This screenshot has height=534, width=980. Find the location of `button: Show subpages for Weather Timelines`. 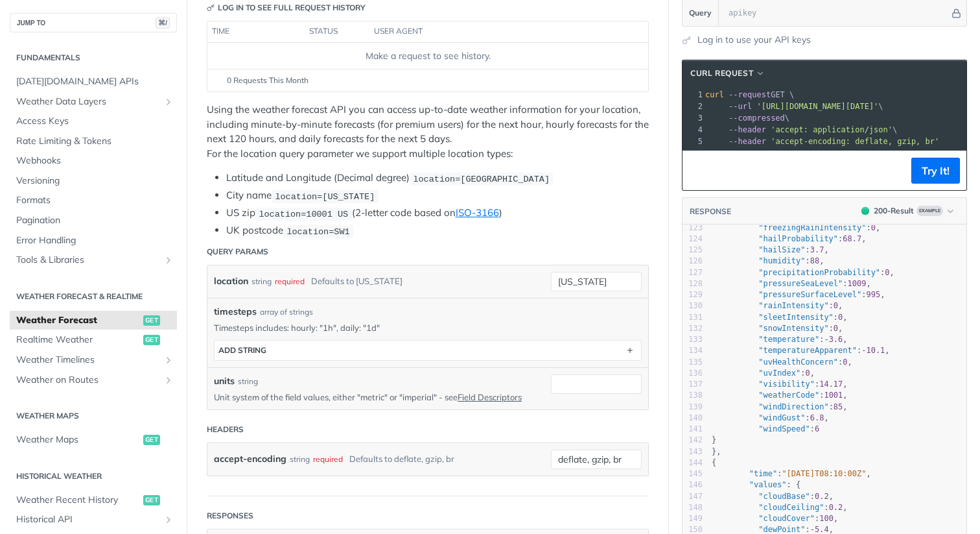

button: Show subpages for Weather Timelines is located at coordinates (169, 360).